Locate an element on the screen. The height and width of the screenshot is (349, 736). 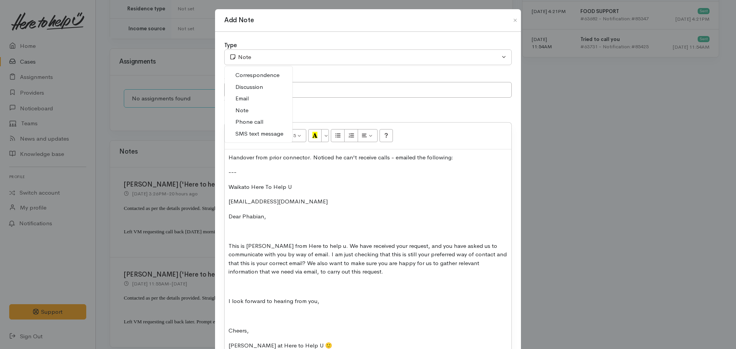
button: More Color is located at coordinates (325, 136).